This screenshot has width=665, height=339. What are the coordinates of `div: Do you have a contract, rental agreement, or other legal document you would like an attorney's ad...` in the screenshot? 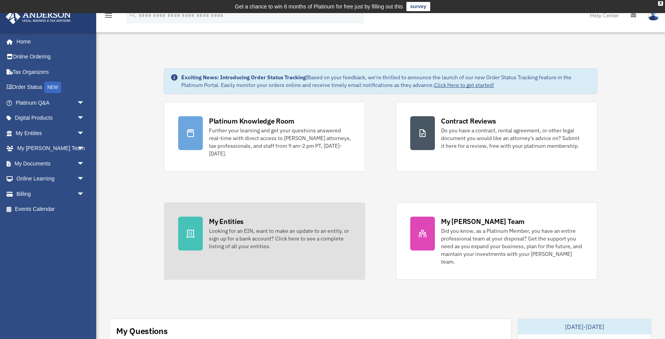 It's located at (512, 138).